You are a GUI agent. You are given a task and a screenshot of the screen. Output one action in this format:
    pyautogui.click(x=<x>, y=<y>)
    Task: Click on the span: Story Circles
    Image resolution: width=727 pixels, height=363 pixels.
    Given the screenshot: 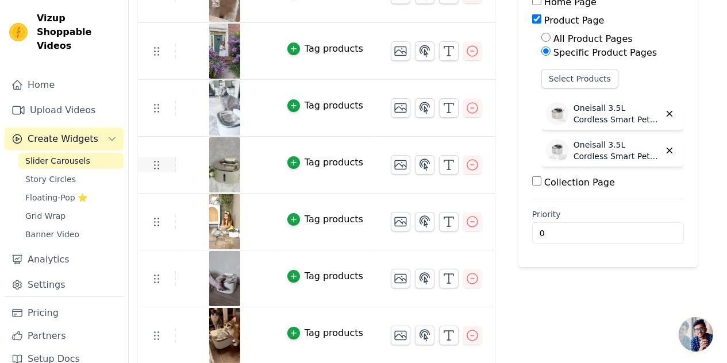 What is the action you would take?
    pyautogui.click(x=51, y=179)
    